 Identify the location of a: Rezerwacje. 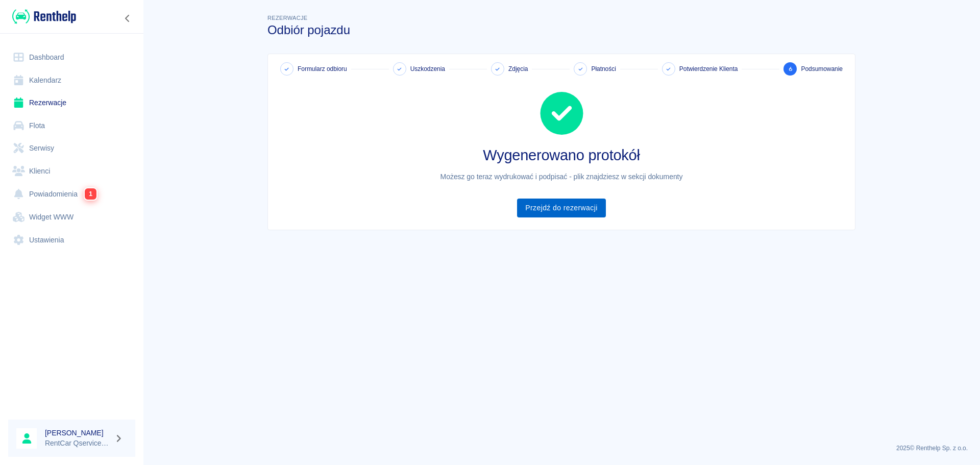
(72, 102).